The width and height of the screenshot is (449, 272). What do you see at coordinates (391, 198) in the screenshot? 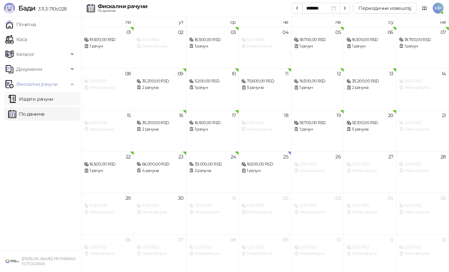
I see `div: 04` at bounding box center [391, 198].